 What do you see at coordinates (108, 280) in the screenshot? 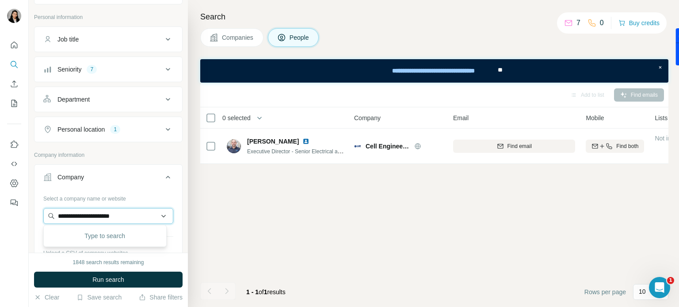
I see `button: Run search` at bounding box center [108, 280].